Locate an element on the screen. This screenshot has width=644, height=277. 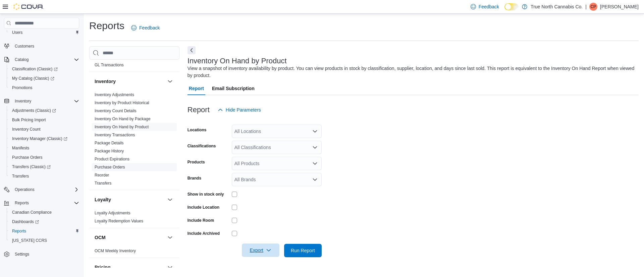
span: Feedback is located at coordinates (489, 7).